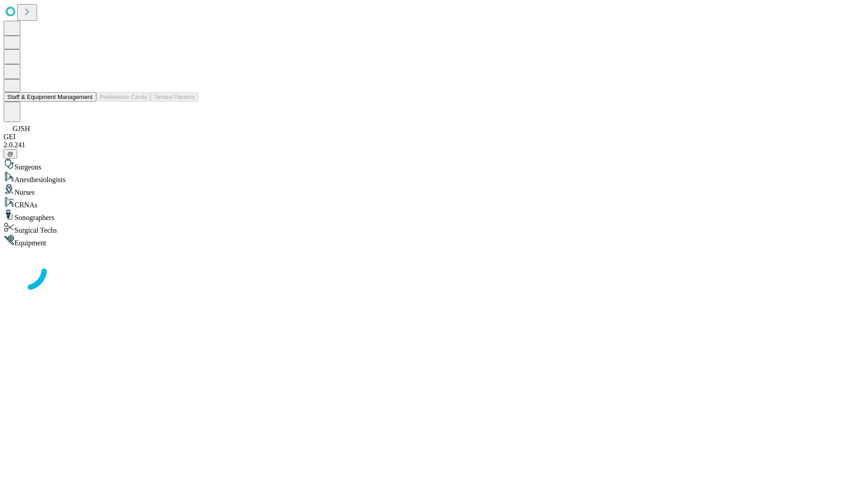 This screenshot has height=488, width=868. What do you see at coordinates (434, 145) in the screenshot?
I see `div: 2.0.241` at bounding box center [434, 145].